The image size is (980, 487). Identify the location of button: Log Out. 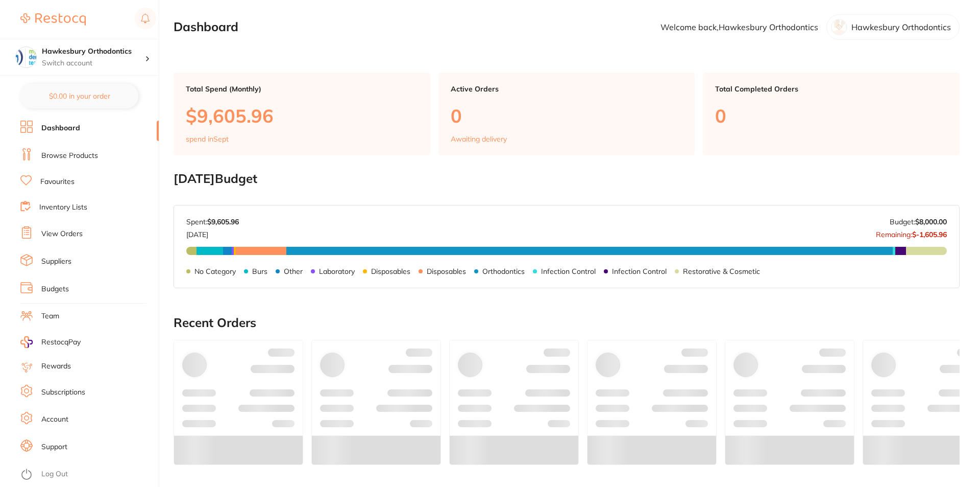
(88, 475).